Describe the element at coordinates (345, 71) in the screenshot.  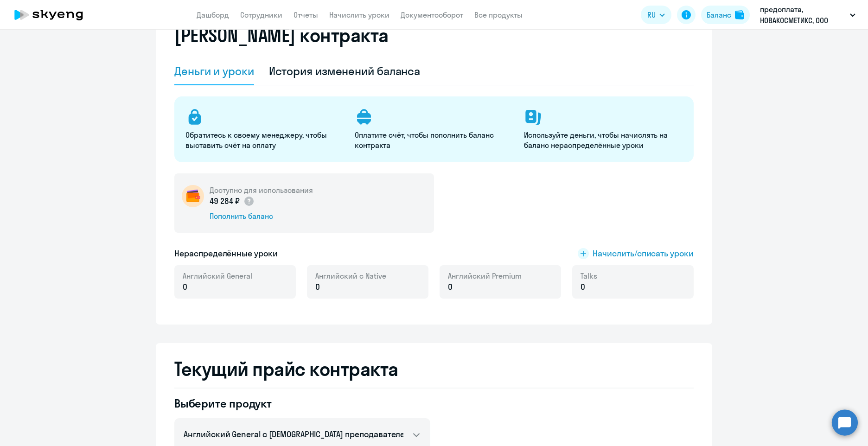
I see `div: История изменений баланса` at that location.